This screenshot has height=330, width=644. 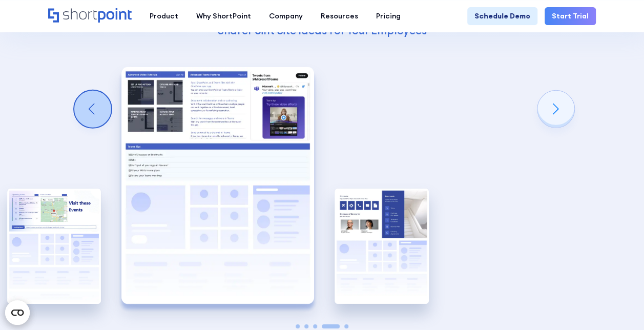 I want to click on button: Open CMP widget, so click(x=18, y=312).